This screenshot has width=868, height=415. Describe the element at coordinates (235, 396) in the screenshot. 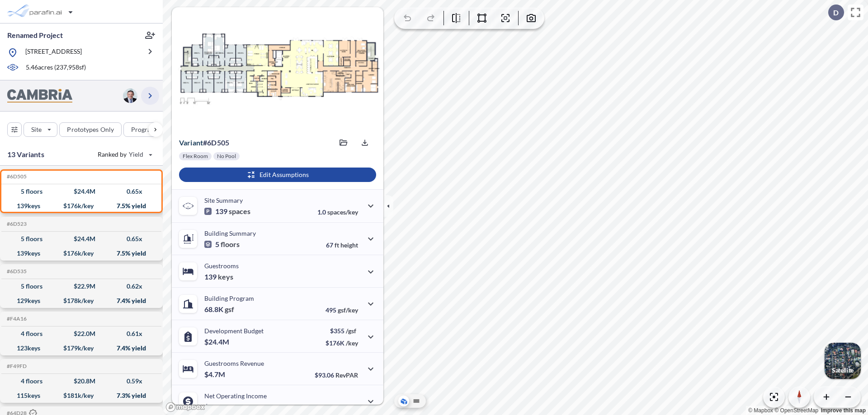

I see `p: Net Operating Income` at that location.